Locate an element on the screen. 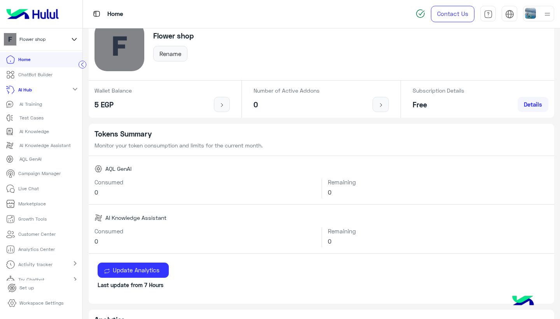  p: Set up is located at coordinates (26, 288).